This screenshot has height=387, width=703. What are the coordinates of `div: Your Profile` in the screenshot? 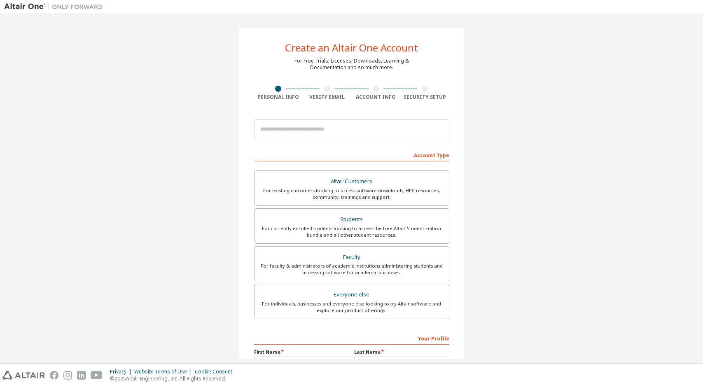 It's located at (352, 338).